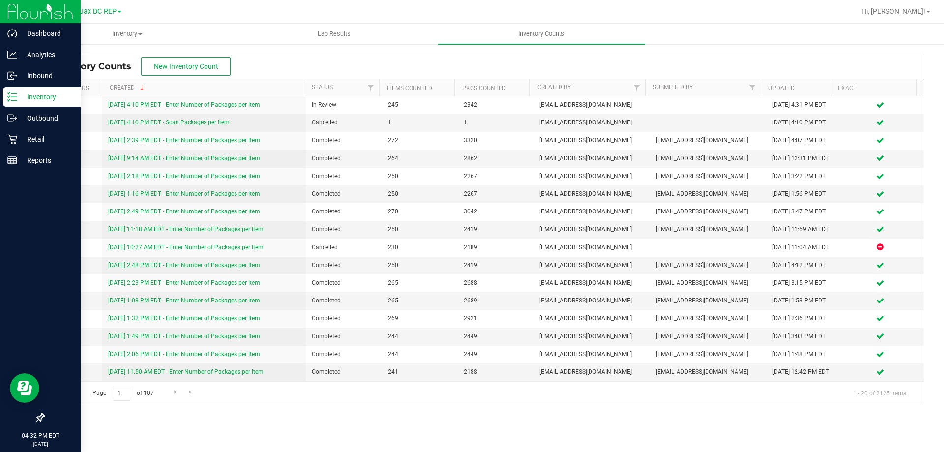 This screenshot has width=944, height=452. I want to click on span: 1 - 20 of 2125 items, so click(880, 393).